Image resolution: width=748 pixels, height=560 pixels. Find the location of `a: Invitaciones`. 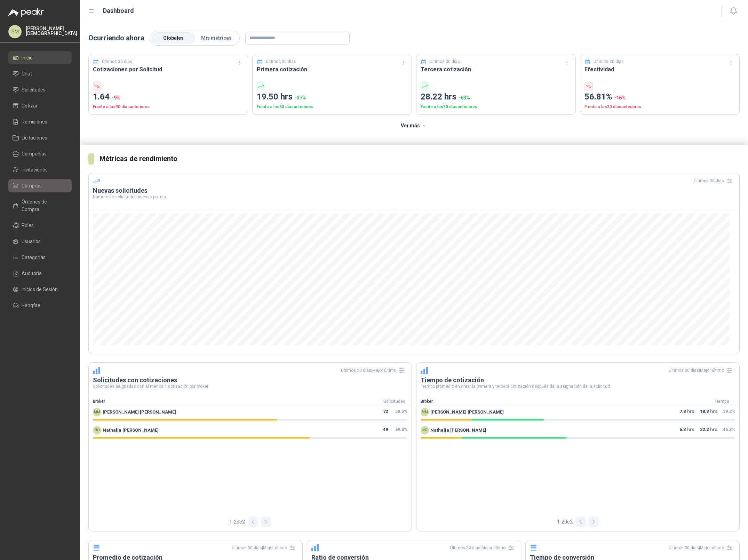

a: Invitaciones is located at coordinates (40, 170).